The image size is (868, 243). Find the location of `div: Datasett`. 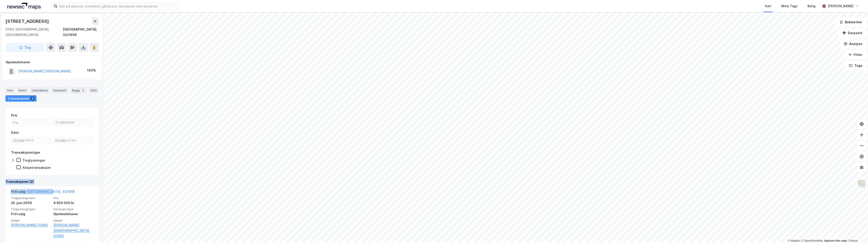

div: Datasett is located at coordinates (60, 90).